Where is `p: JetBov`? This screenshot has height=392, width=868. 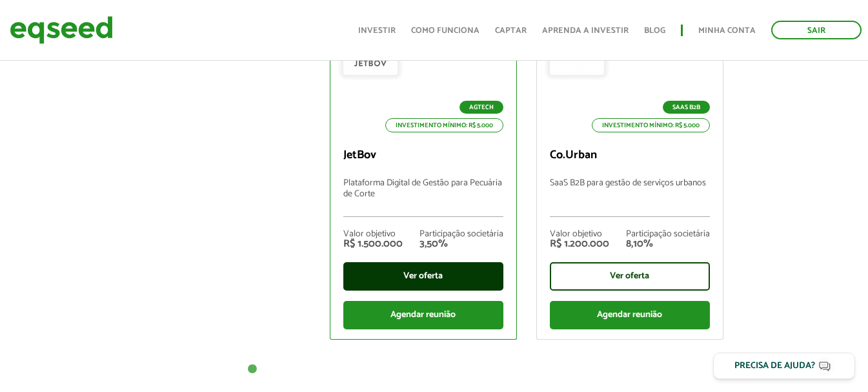
p: JetBov is located at coordinates (423, 156).